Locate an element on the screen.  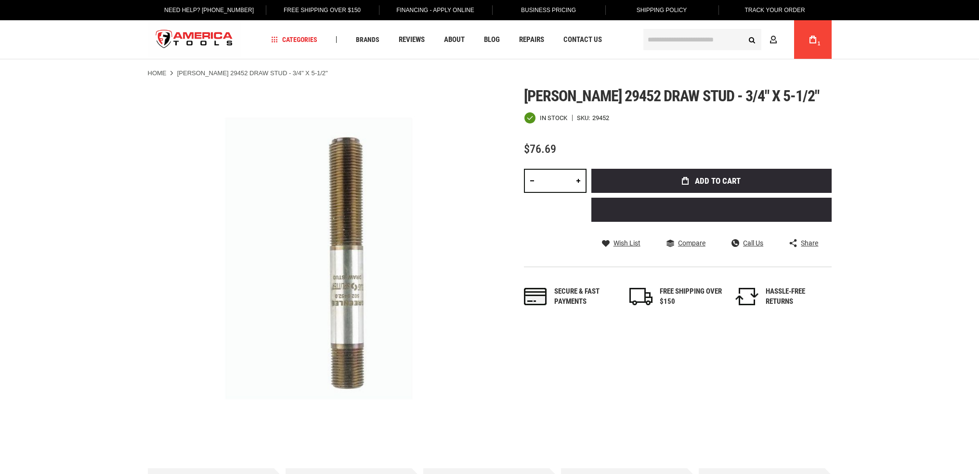
a: Call Us is located at coordinates (748, 243).